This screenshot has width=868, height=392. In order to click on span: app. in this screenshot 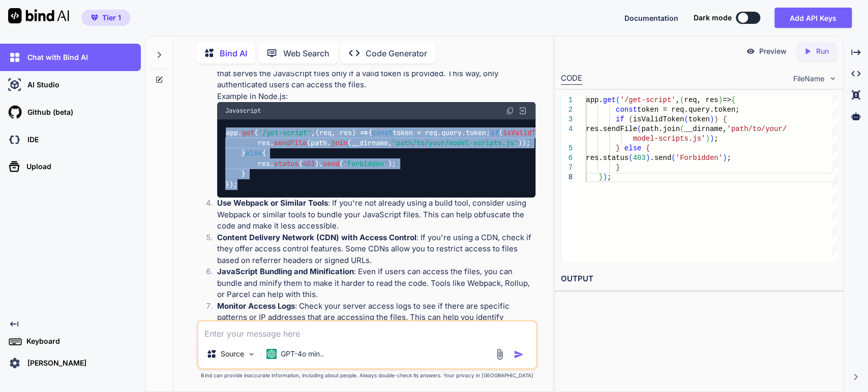, I will do `click(594, 100)`.